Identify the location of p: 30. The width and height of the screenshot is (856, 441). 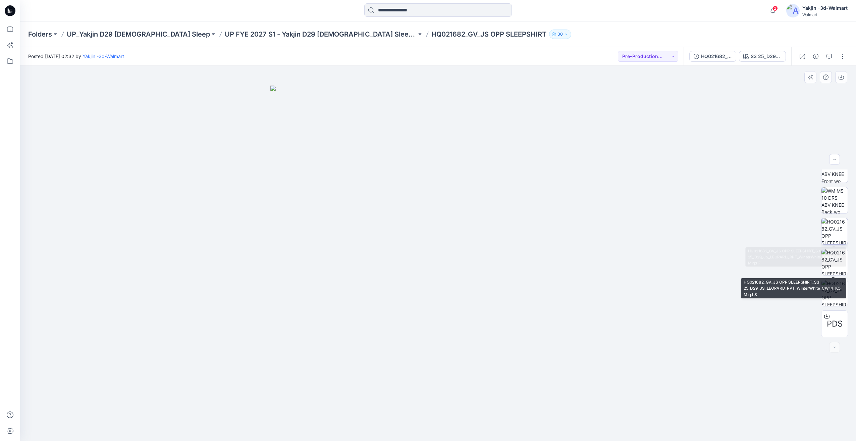
(560, 34).